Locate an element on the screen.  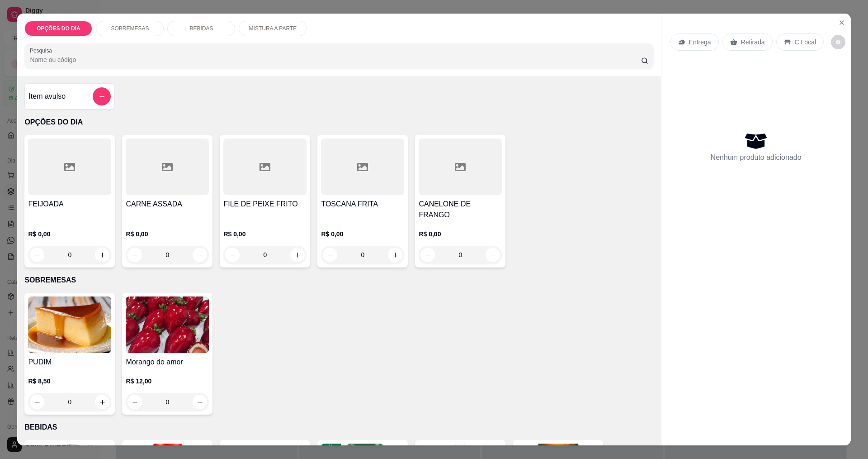
h4: Morango do amor is located at coordinates (167, 362).